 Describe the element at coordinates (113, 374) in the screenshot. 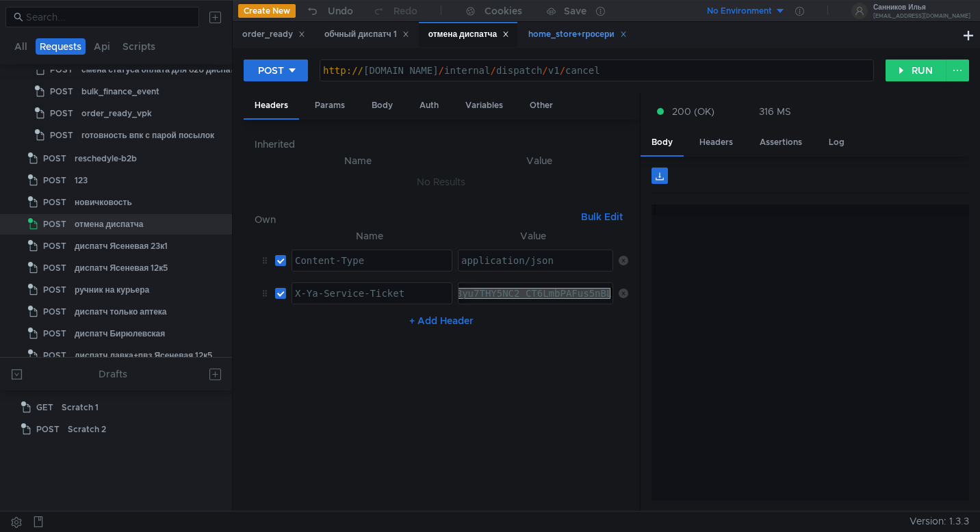

I see `div: Drafts` at that location.